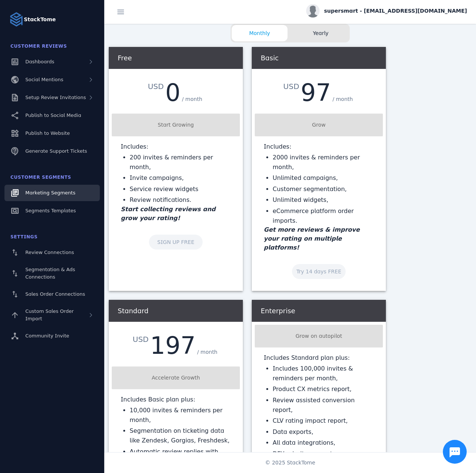 The height and width of the screenshot is (473, 476). I want to click on span: Yearly, so click(320, 33).